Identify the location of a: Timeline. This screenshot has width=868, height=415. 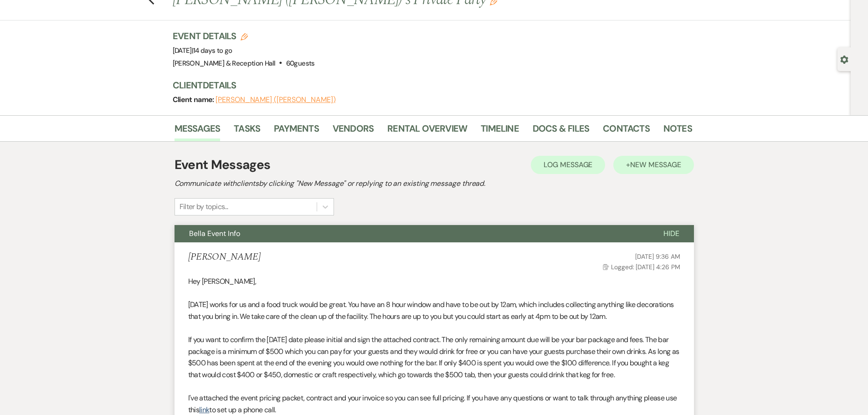
(500, 131).